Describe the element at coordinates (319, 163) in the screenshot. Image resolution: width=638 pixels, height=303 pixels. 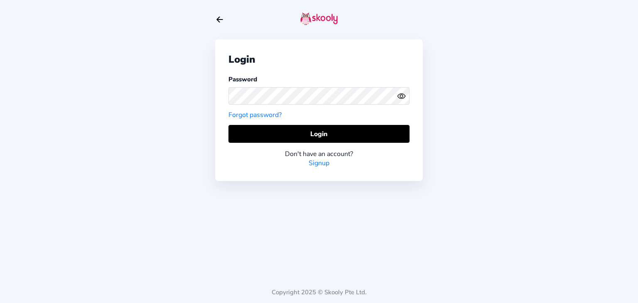
I see `a: Signup` at that location.